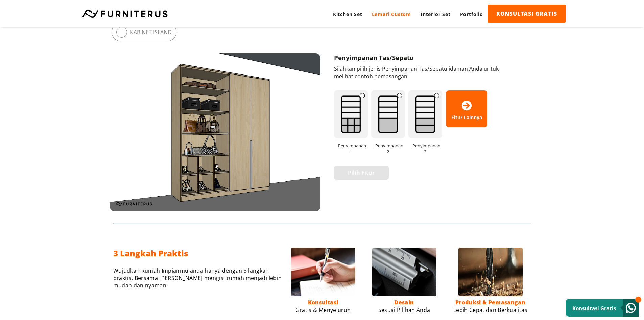  I want to click on h3: Penyimpanan Tas/Sepatu, so click(425, 57).